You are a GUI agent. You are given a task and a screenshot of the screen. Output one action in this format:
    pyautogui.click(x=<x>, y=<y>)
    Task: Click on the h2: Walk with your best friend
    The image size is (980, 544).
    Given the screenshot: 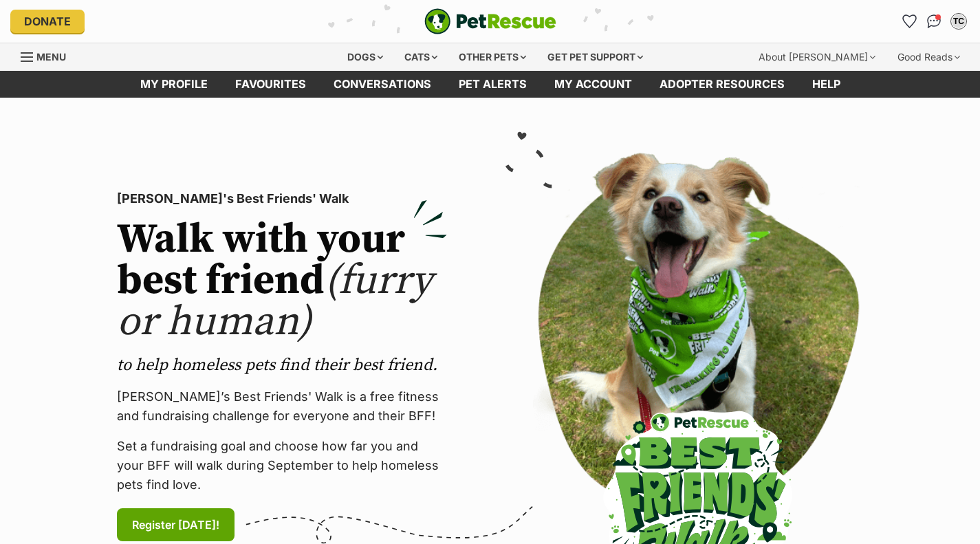 What is the action you would take?
    pyautogui.click(x=283, y=281)
    